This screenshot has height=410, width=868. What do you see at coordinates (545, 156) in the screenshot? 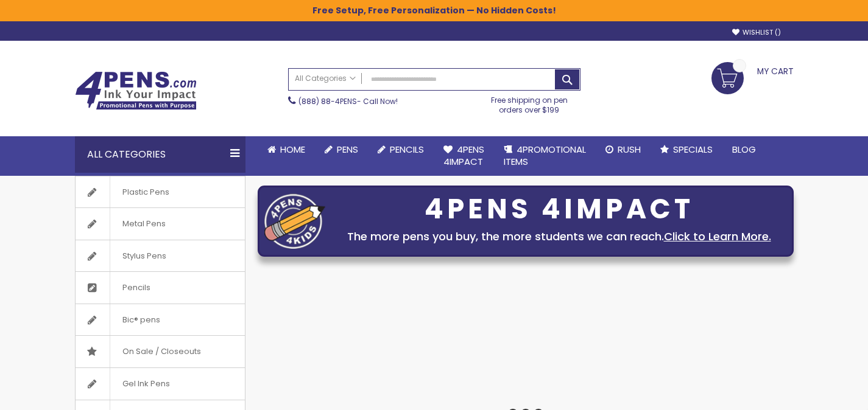
I see `a: 4PROMOTIONALITEMS` at bounding box center [545, 156].